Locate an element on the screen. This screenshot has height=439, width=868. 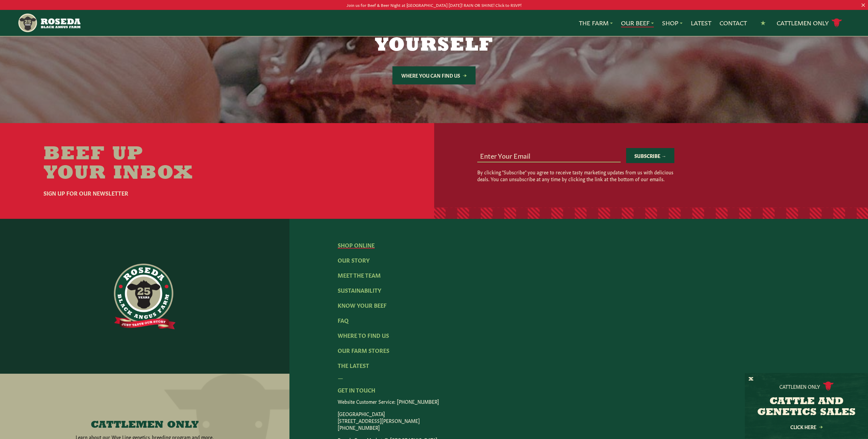
a: Meet The Team is located at coordinates (359, 275).